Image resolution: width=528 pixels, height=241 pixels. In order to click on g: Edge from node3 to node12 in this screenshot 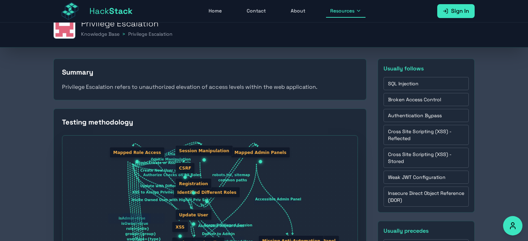, I will do `click(160, 192)`.